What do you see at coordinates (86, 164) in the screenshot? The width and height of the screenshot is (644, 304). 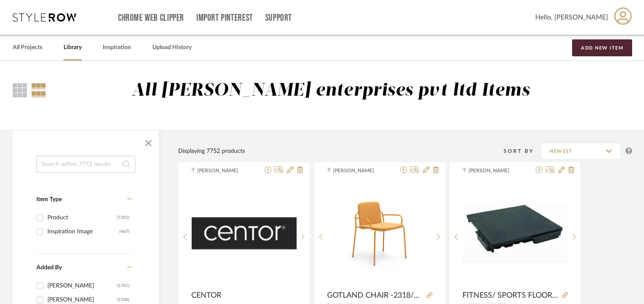 I see `input: Search within 7752 results` at bounding box center [86, 164].